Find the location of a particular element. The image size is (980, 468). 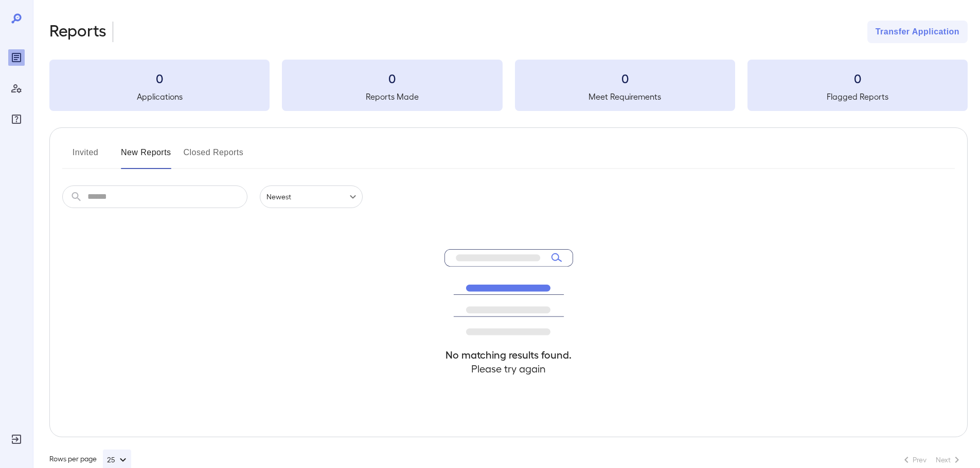

div: FAQ is located at coordinates (17, 119).